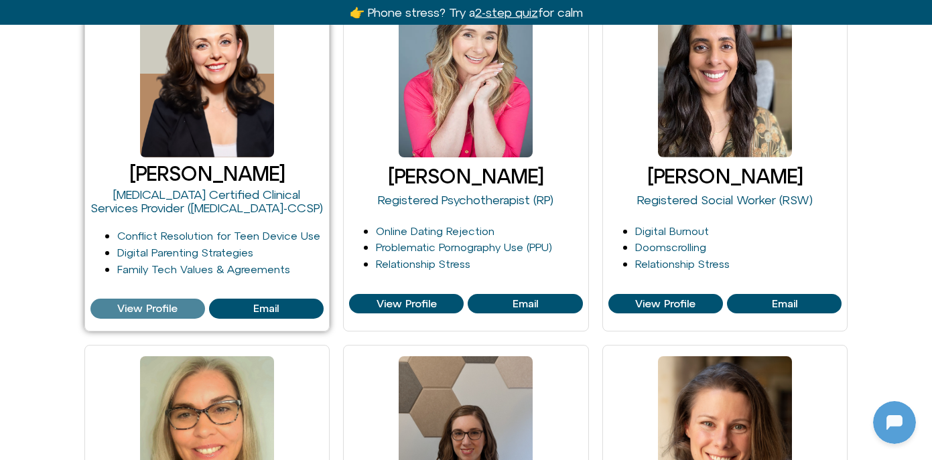 Image resolution: width=932 pixels, height=460 pixels. Describe the element at coordinates (671, 247) in the screenshot. I see `a: Doomscrolling` at that location.